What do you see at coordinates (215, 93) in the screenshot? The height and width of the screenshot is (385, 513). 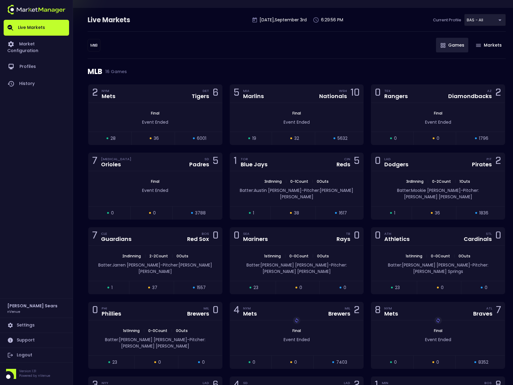 I see `div: 6` at bounding box center [215, 93].